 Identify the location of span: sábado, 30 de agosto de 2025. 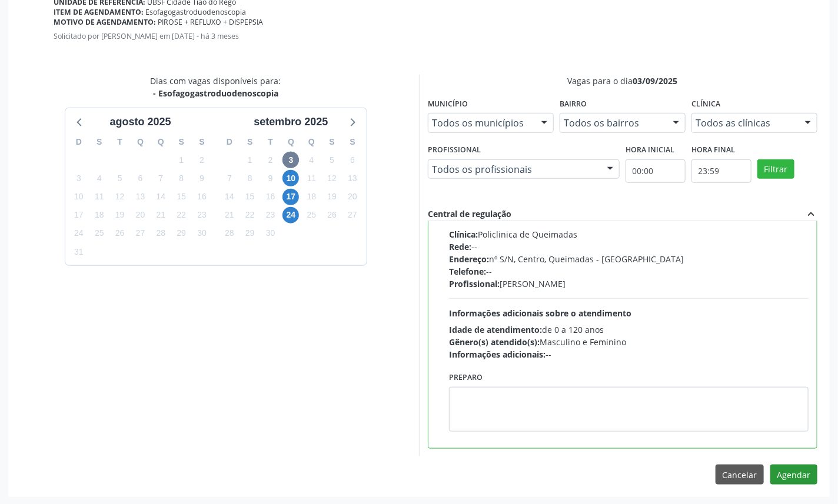
(202, 233).